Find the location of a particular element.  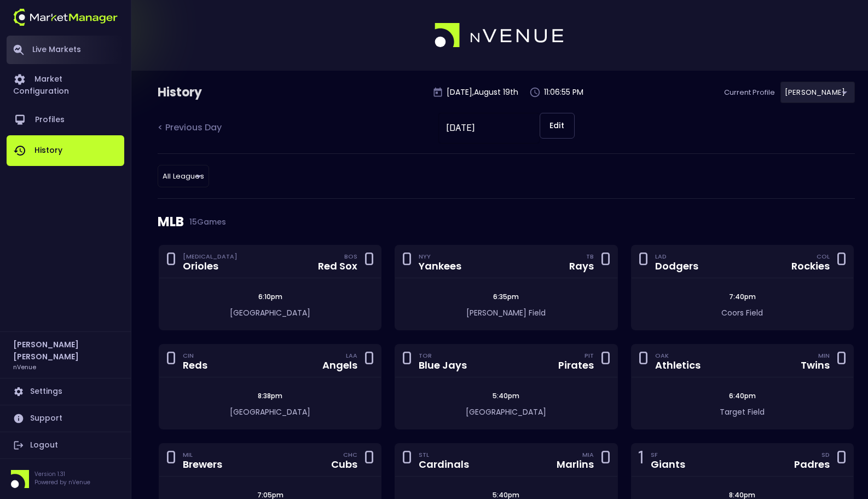

div: < Previous Day is located at coordinates (191, 128).